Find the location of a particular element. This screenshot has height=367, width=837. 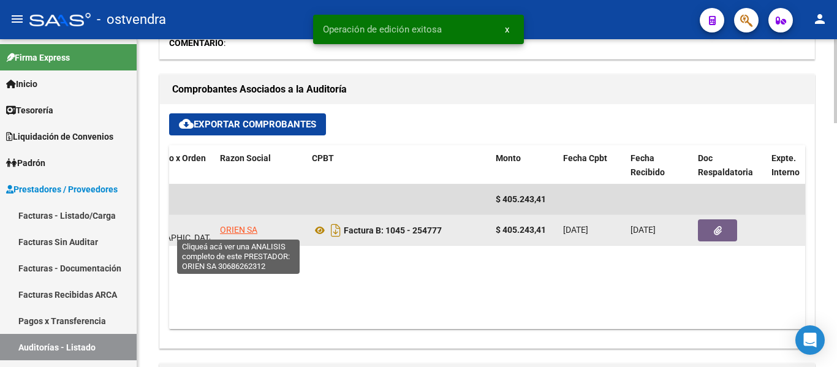

span: Padrón is located at coordinates (26, 163).